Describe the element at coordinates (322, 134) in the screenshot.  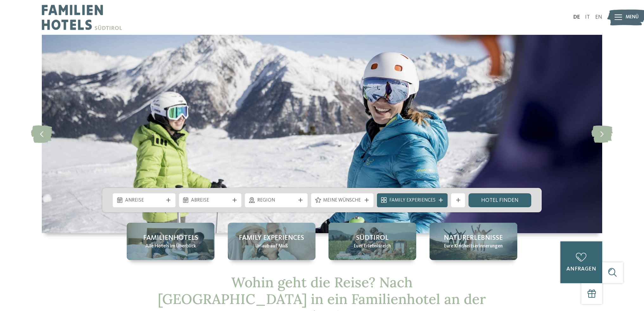
I see `img: Familienhotel an der Piste = Spaß ohne Ende` at that location.